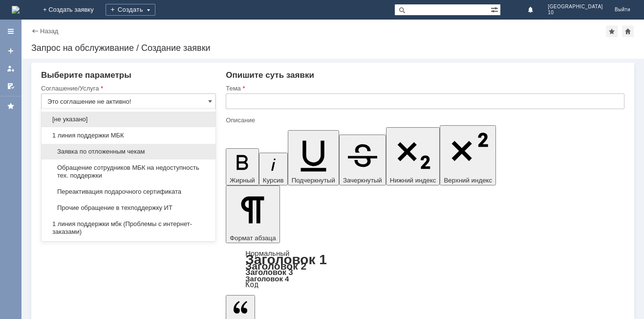 The width and height of the screenshot is (644, 319). I want to click on span: Нижний индекс, so click(413, 180).